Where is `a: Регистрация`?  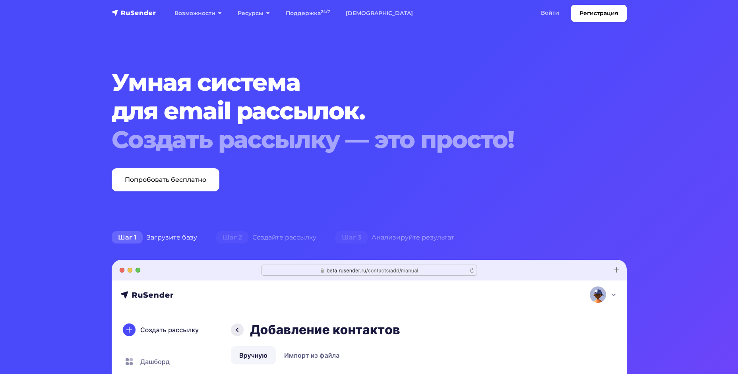 a: Регистрация is located at coordinates (599, 13).